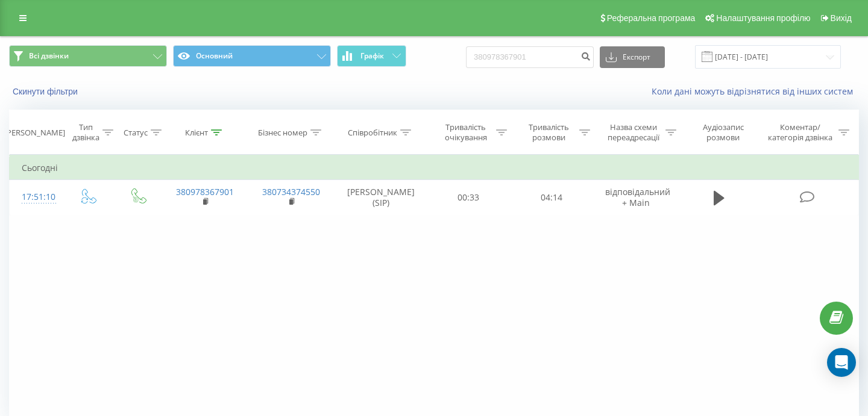 The image size is (868, 416). Describe the element at coordinates (763, 18) in the screenshot. I see `span: Налаштування профілю` at that location.